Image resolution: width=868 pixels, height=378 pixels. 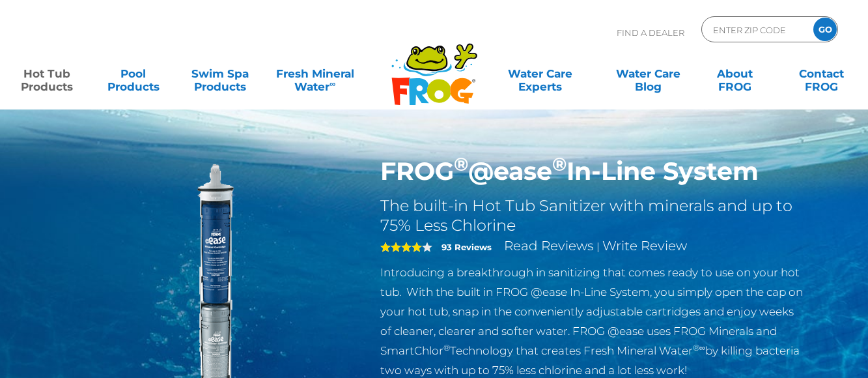 I want to click on a: ContactFROG, so click(x=821, y=74).